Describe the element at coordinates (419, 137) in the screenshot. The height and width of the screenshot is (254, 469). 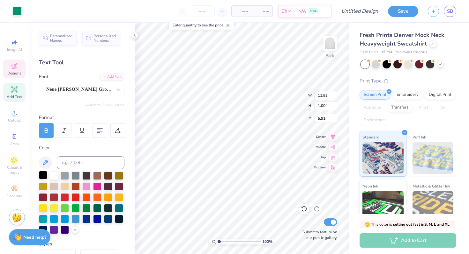
I see `span: Puff Ink` at that location.